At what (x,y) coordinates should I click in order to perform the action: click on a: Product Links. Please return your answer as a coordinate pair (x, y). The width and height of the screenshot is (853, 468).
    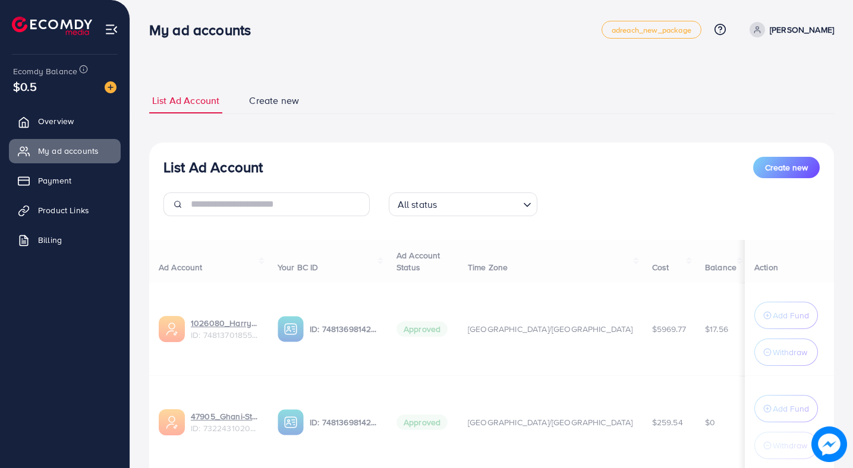
    Looking at the image, I should click on (65, 210).